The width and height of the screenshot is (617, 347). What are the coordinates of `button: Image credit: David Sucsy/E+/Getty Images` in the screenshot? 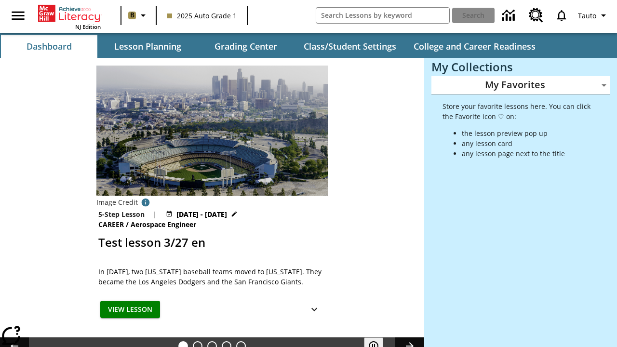 It's located at (146, 202).